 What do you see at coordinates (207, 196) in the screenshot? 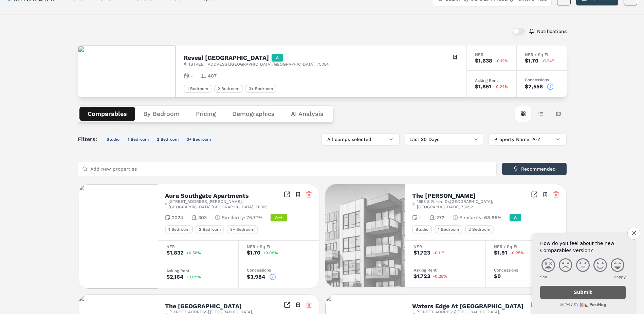
I see `h2: Aura Southgate Apartments` at bounding box center [207, 196].